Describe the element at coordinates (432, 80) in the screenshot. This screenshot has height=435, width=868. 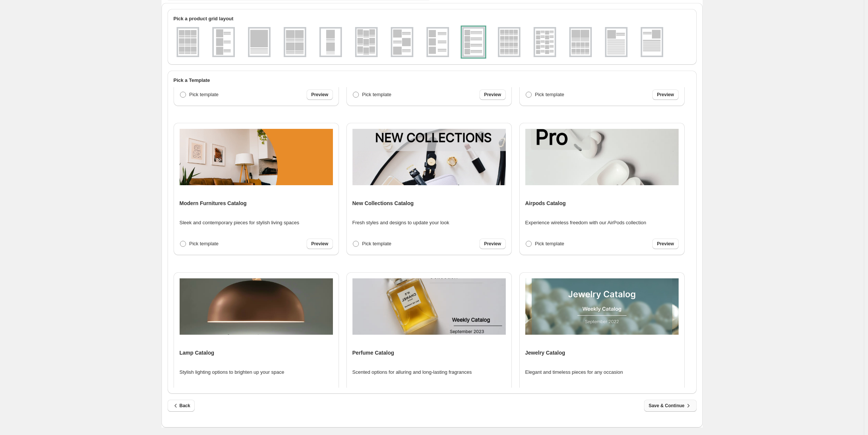
I see `h2: Pick a Template` at that location.